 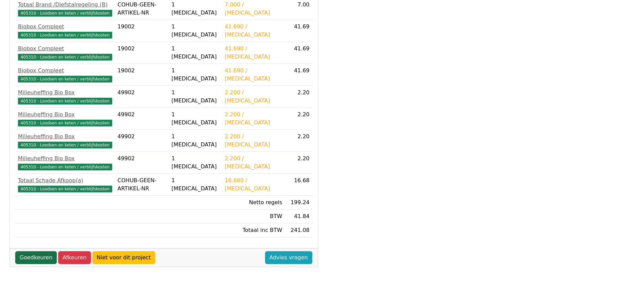 I want to click on td: Netto regels, so click(x=253, y=203).